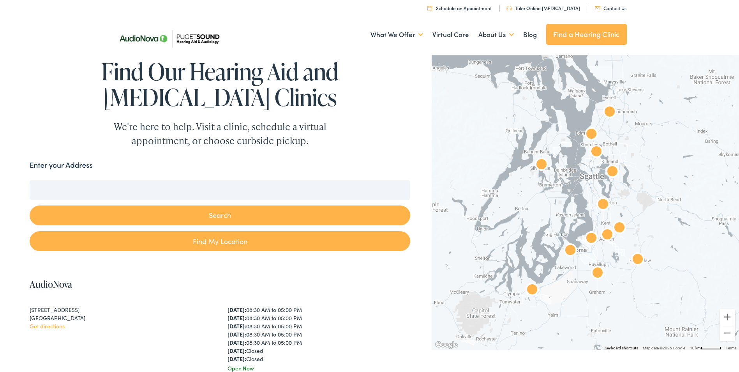 The height and width of the screenshot is (372, 739). What do you see at coordinates (451, 35) in the screenshot?
I see `a: Virtual Care` at bounding box center [451, 35].